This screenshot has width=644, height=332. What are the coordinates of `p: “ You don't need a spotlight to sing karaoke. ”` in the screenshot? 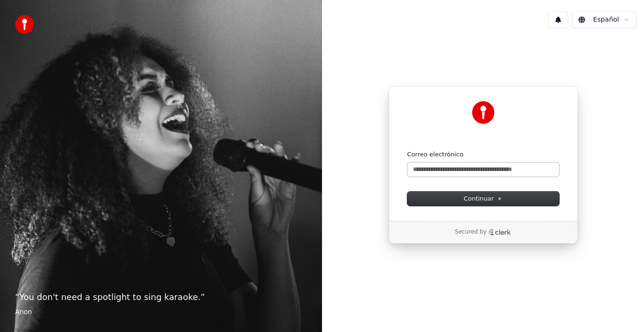 It's located at (161, 297).